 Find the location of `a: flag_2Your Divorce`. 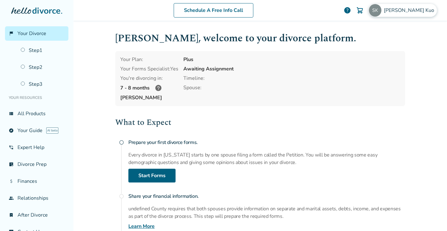

a: flag_2Your Divorce is located at coordinates (37, 33).